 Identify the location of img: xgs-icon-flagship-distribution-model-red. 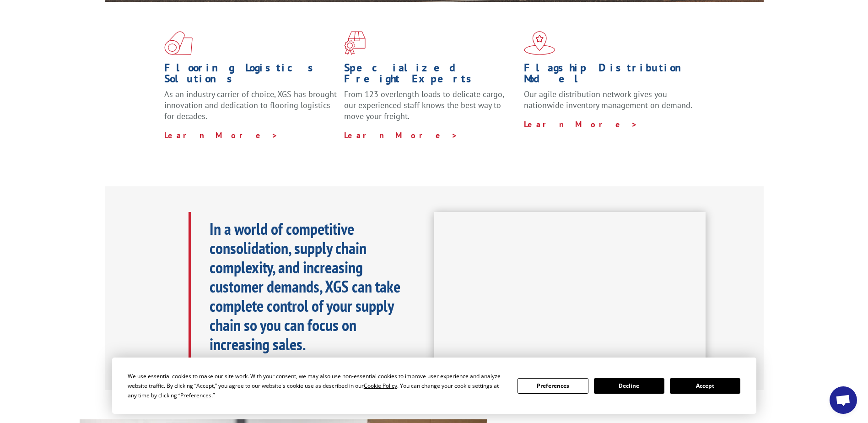
(539, 43).